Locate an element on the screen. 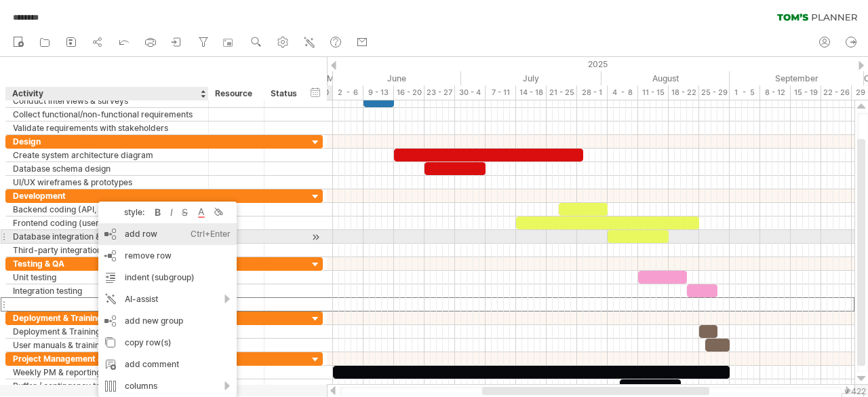 The image size is (868, 397). div: 8 - 12 is located at coordinates (775, 92).